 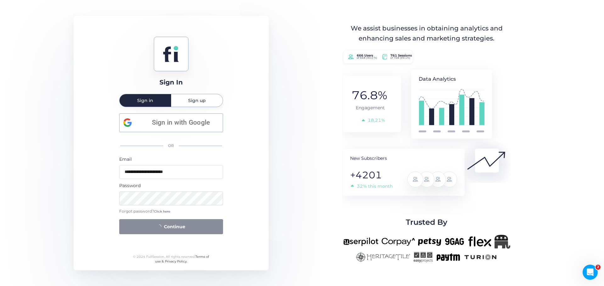 What do you see at coordinates (361, 242) in the screenshot?
I see `img: userpilot-new.png` at bounding box center [361, 242].